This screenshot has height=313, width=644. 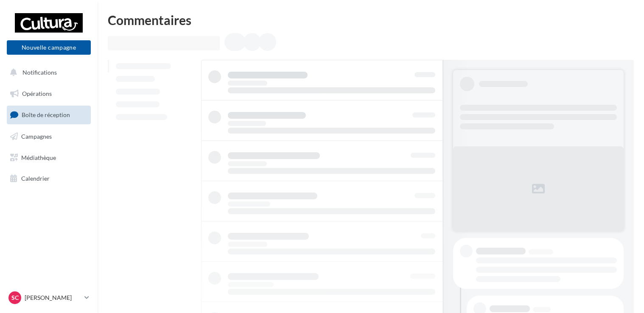 What do you see at coordinates (40, 72) in the screenshot?
I see `span: Notifications` at bounding box center [40, 72].